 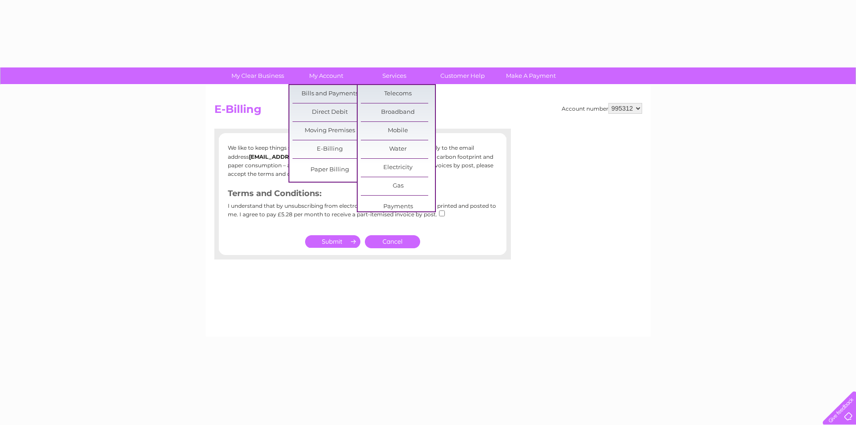 I want to click on a: Make A Payment, so click(x=531, y=76).